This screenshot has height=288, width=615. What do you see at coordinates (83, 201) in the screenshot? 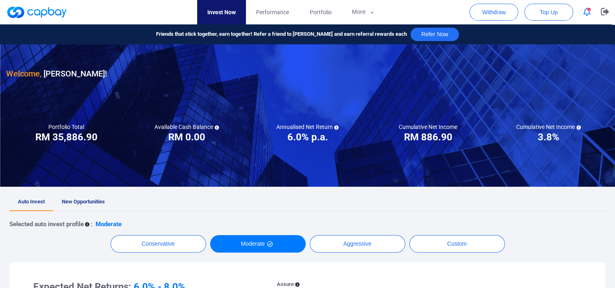
I see `span: New Opportunities` at bounding box center [83, 201].